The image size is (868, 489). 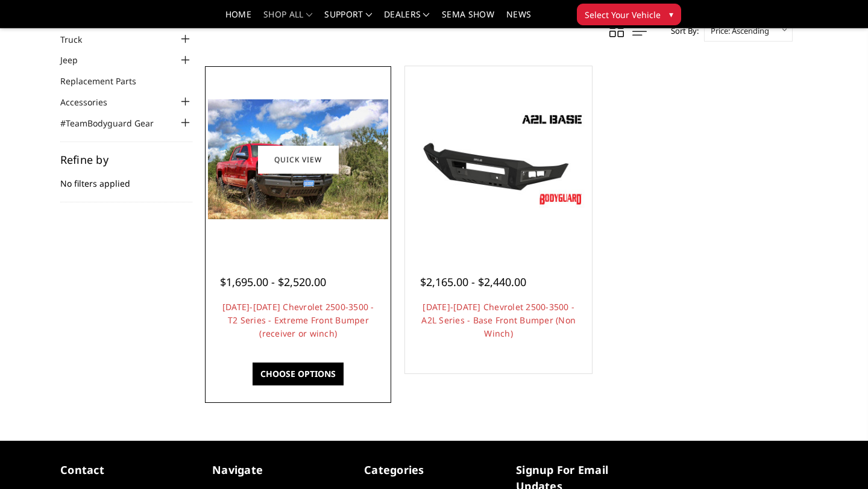 What do you see at coordinates (298, 159) in the screenshot?
I see `a: 2015-2019 Chevrolet 2500-3500 - T2 Series - Extreme Front Bumper (receiver or winch) 2015-2019 Ch...` at bounding box center [298, 159].